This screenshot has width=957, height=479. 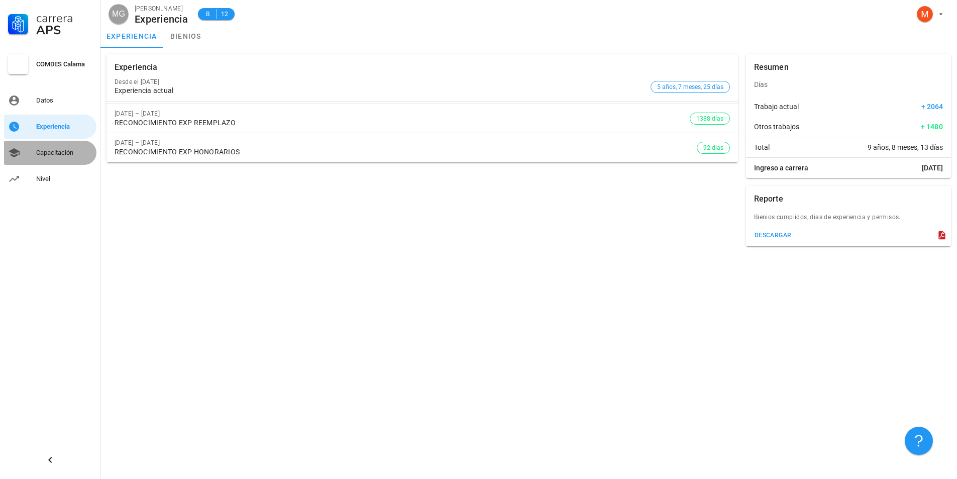 I want to click on span: Trabajo actual, so click(x=776, y=107).